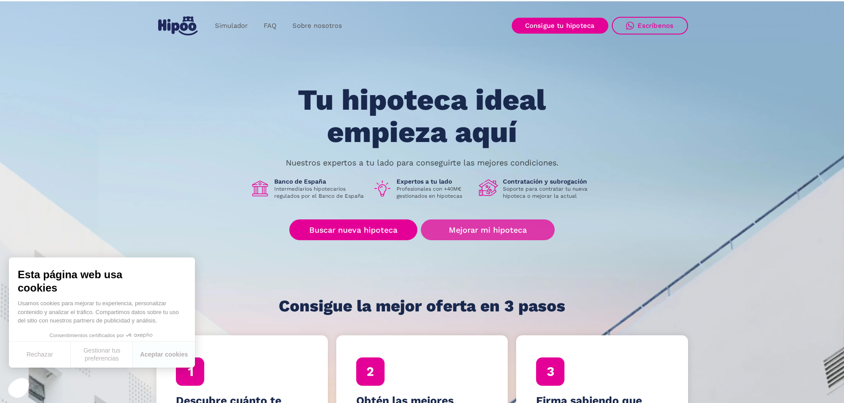  Describe the element at coordinates (548, 193) in the screenshot. I see `p: Soporte para contratar tu nueva hipoteca o mejorar la actual` at that location.